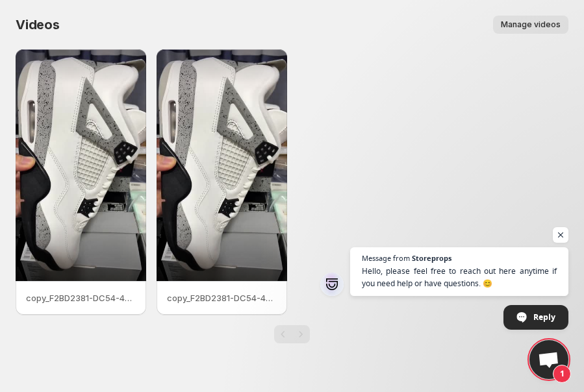  I want to click on span: Videos, so click(38, 25).